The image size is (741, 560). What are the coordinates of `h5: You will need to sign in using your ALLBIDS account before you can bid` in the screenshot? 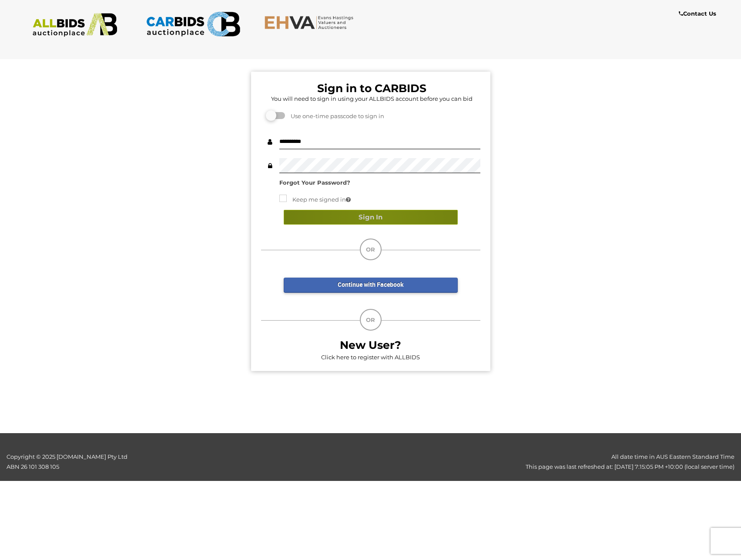 It's located at (372, 99).